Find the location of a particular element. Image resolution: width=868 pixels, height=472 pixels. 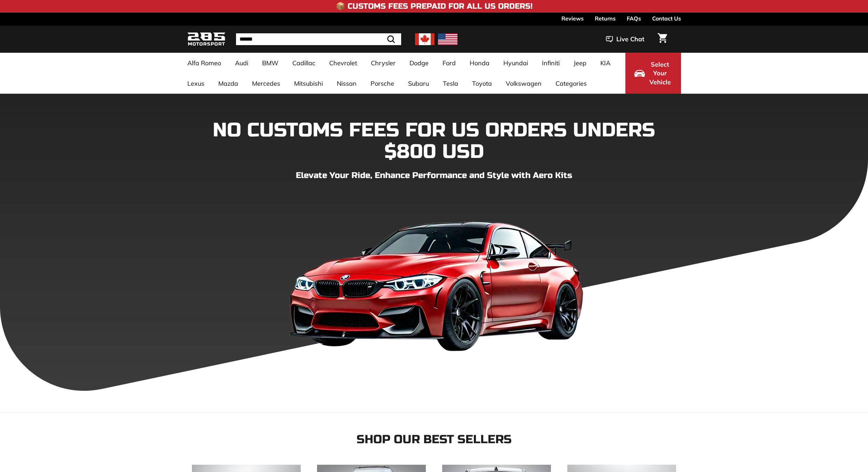

a: Mazda is located at coordinates (228, 83).